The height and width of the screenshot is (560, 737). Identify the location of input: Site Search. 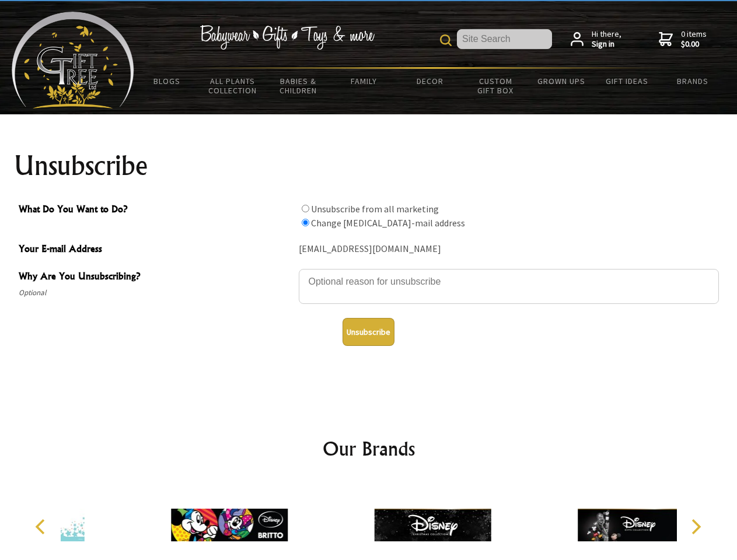
(504, 39).